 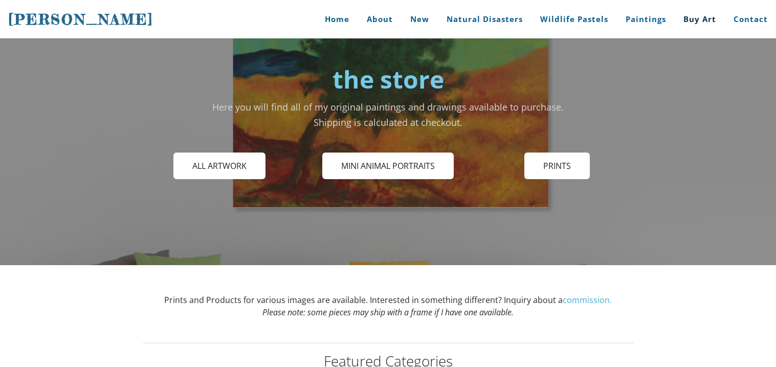 I want to click on span: Mini Animal Portraits, so click(x=388, y=166).